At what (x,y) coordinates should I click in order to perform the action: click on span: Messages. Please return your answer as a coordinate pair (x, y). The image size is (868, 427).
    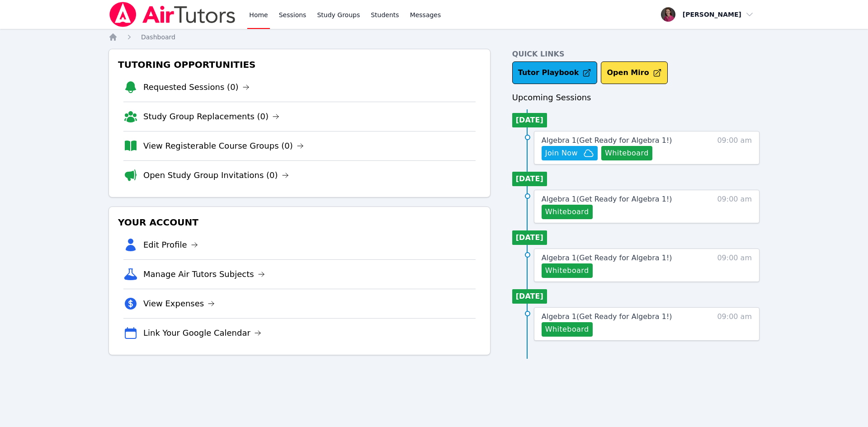
    Looking at the image, I should click on (425, 15).